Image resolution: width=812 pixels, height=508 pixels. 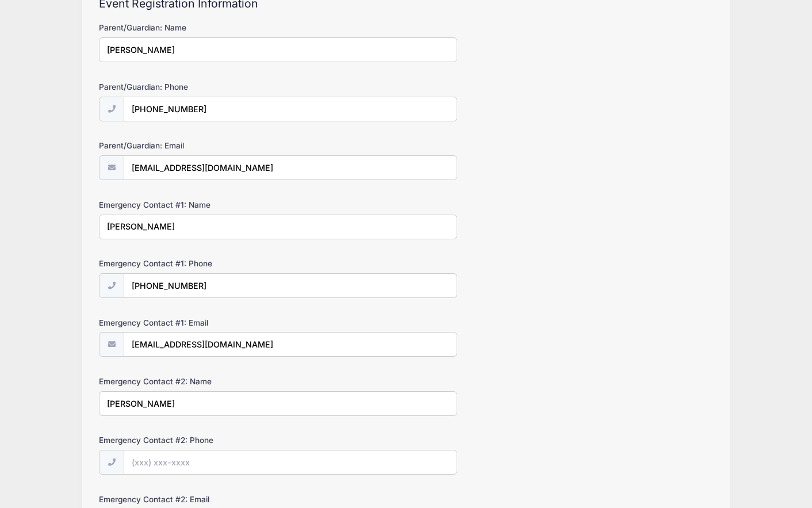 What do you see at coordinates (202, 28) in the screenshot?
I see `label: Parent/Guardian: Name` at bounding box center [202, 28].